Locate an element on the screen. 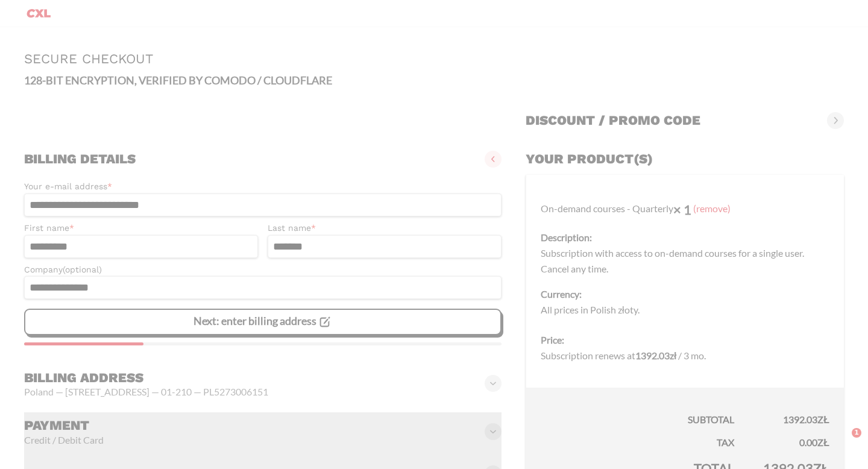  dd: All prices in Polish złoty. is located at coordinates (685, 310).